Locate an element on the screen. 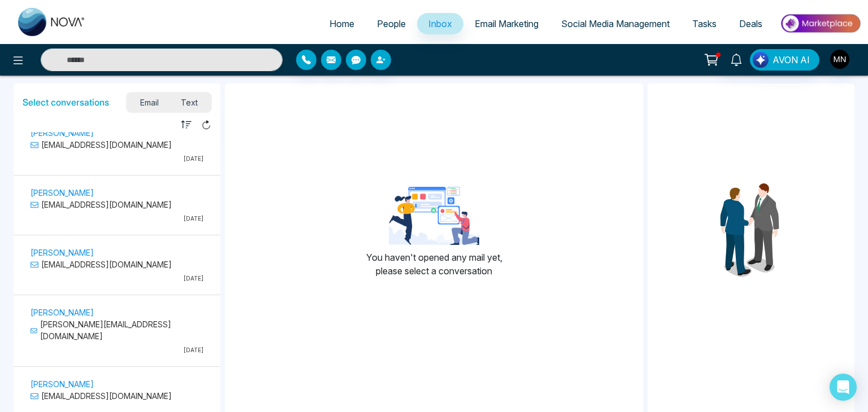  div: Open Intercom Messenger is located at coordinates (843, 388).